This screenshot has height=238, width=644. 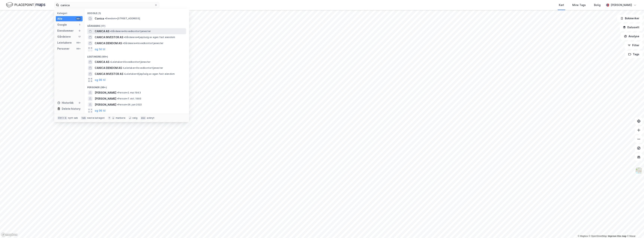 What do you see at coordinates (634, 229) in the screenshot?
I see `div: Kontrollprogram for chat` at bounding box center [634, 229].